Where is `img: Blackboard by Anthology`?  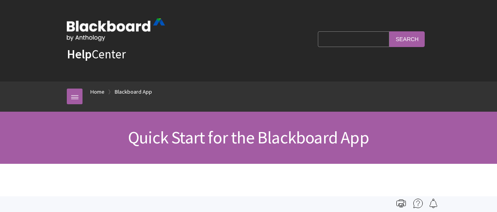 img: Blackboard by Anthology is located at coordinates (116, 30).